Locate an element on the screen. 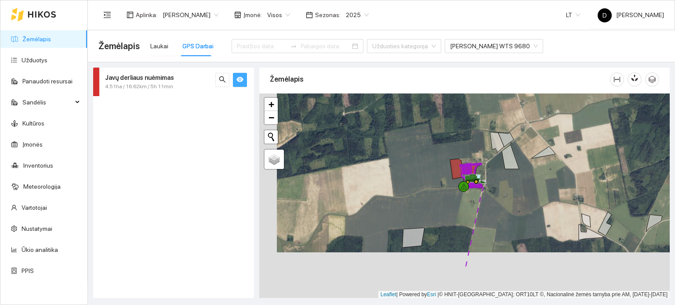 The width and height of the screenshot is (675, 305). span: Aplinka : is located at coordinates (146, 15).